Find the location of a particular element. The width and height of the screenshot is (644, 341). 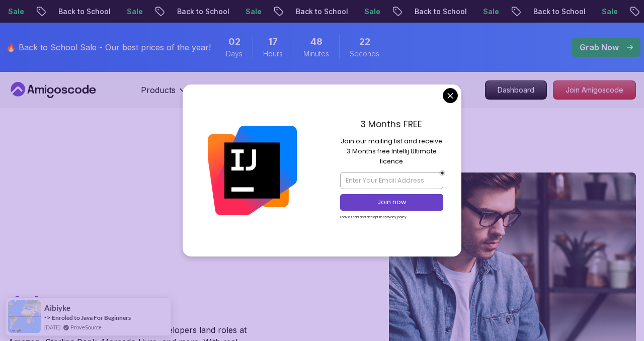

p: 🔥 Back to School Sale - Our best prices of the year! is located at coordinates (108, 47).